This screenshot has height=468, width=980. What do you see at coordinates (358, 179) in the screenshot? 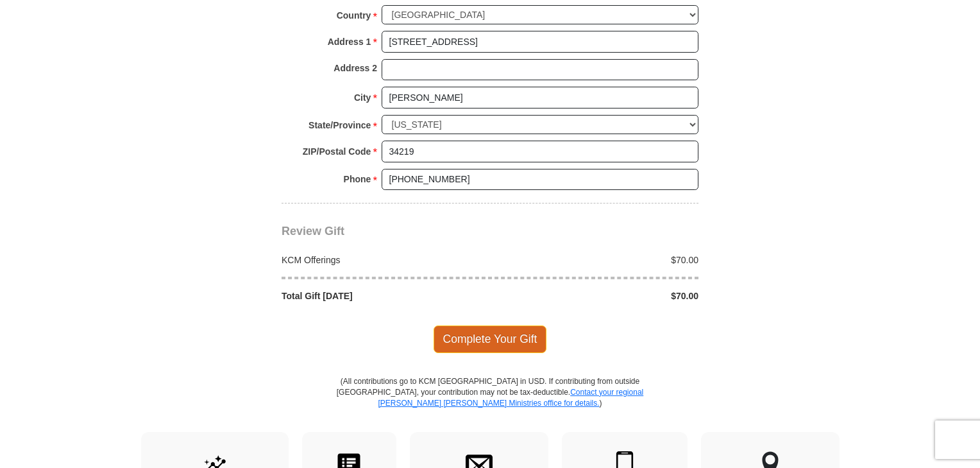
I see `strong: Phone` at bounding box center [358, 179].